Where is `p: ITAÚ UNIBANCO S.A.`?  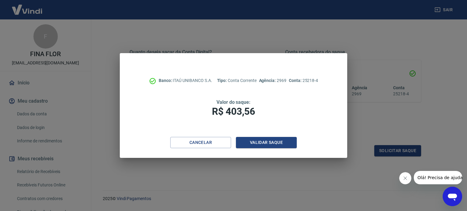
p: ITAÚ UNIBANCO S.A. is located at coordinates (185, 81).